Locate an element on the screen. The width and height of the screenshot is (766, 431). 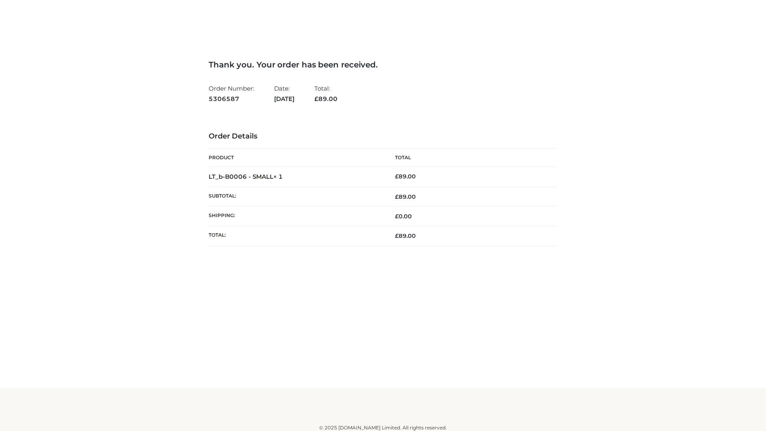
bdi: 89.00 is located at coordinates (405, 176).